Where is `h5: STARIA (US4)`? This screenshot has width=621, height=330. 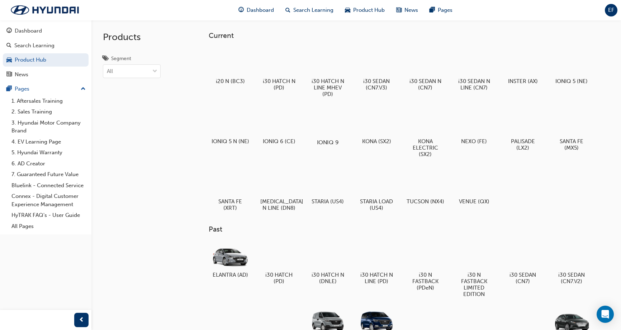
h5: STARIA (US4) is located at coordinates (328, 202).